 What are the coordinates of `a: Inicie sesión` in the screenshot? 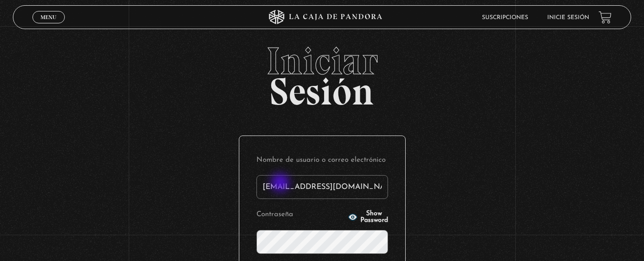 It's located at (568, 18).